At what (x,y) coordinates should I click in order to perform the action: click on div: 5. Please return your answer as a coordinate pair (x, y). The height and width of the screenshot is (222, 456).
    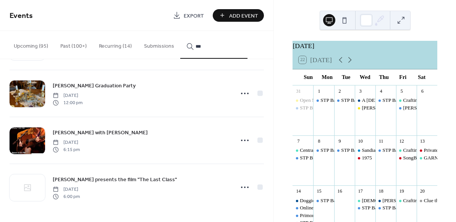
    Looking at the image, I should click on (401, 91).